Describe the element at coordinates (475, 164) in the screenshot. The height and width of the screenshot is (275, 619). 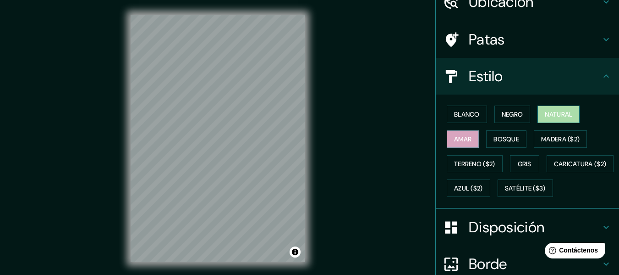
I see `font: Terreno ($2)` at that location.